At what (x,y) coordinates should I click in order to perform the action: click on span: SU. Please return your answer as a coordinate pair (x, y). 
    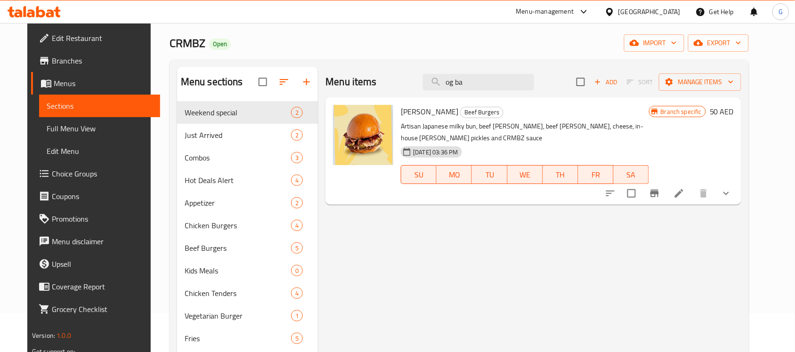
    Looking at the image, I should click on (419, 175).